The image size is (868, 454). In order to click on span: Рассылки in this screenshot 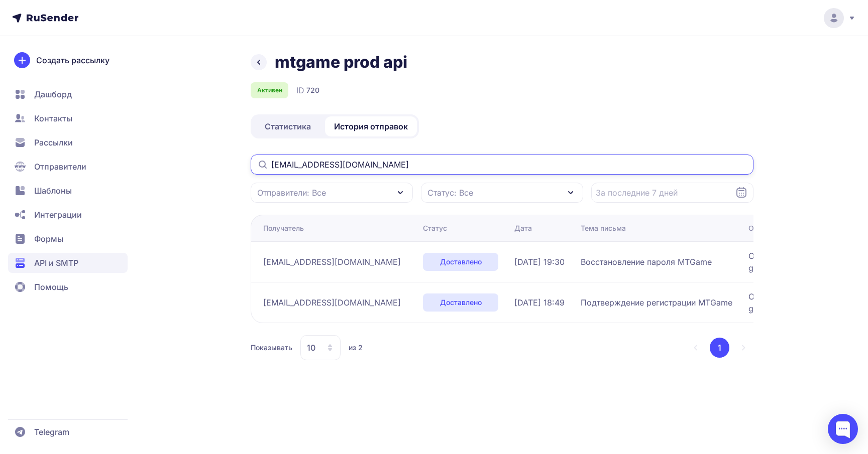, I will do `click(53, 142)`.